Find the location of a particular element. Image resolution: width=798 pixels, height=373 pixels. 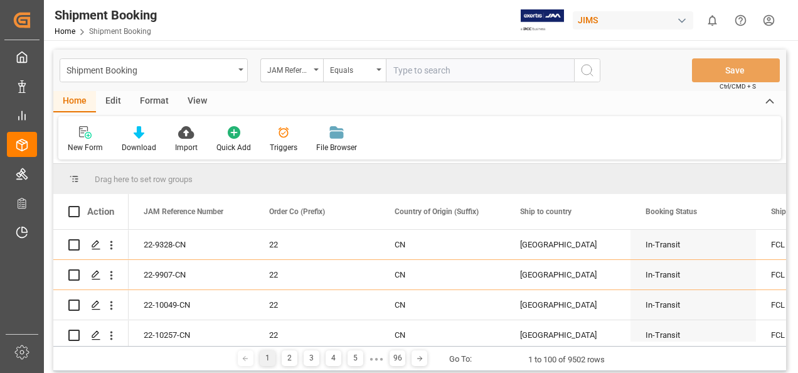

div: 4 is located at coordinates (333, 358).